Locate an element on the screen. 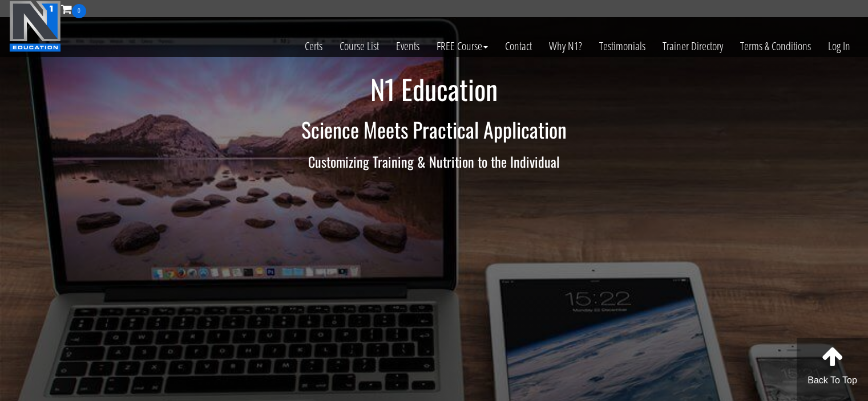 The height and width of the screenshot is (401, 868). a: Certs is located at coordinates (314, 46).